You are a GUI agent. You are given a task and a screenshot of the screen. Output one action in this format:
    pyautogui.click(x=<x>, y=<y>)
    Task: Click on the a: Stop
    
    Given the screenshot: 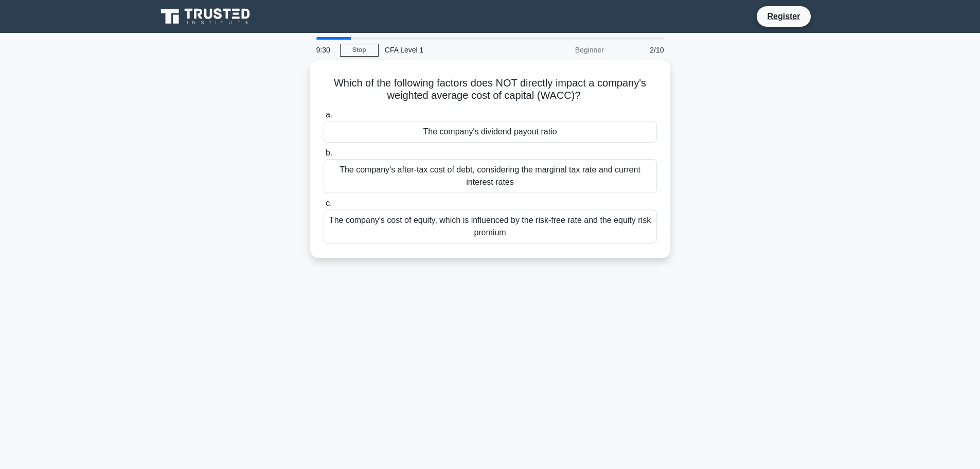 What is the action you would take?
    pyautogui.click(x=359, y=50)
    